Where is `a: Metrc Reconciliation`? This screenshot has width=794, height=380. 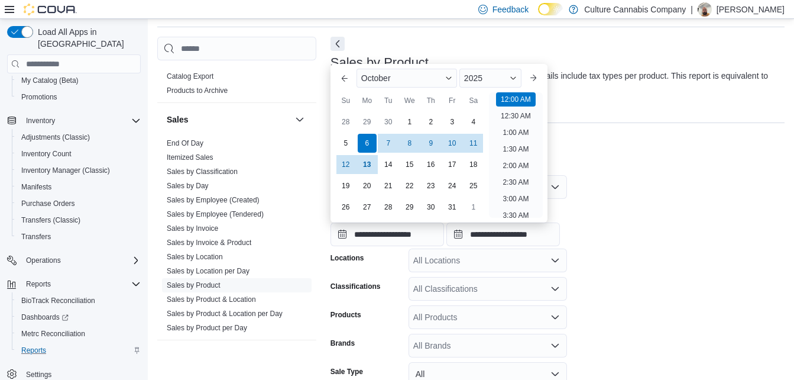 a: Metrc Reconciliation is located at coordinates (53, 334).